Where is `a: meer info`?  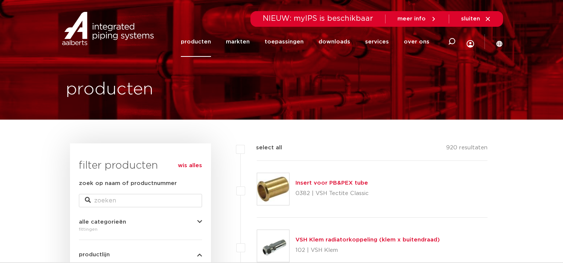
a: meer info is located at coordinates (417, 19).